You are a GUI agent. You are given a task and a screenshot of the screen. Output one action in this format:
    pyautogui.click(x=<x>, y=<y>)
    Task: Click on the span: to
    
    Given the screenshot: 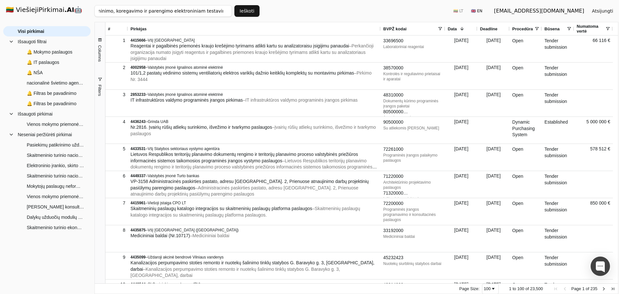 What is the action you would take?
    pyautogui.click(x=514, y=288)
    